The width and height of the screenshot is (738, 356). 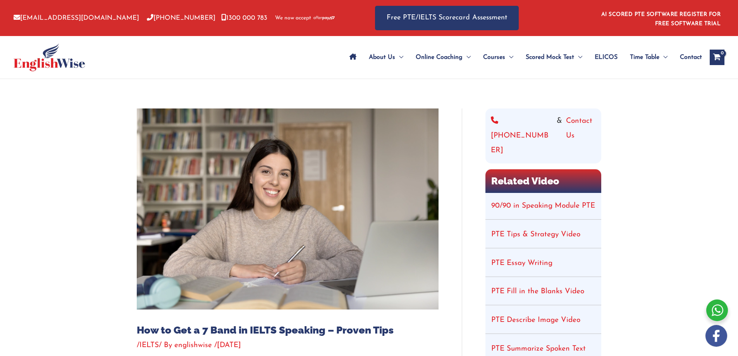 What do you see at coordinates (717, 57) in the screenshot?
I see `a: View Shopping Cart, empty` at bounding box center [717, 57].